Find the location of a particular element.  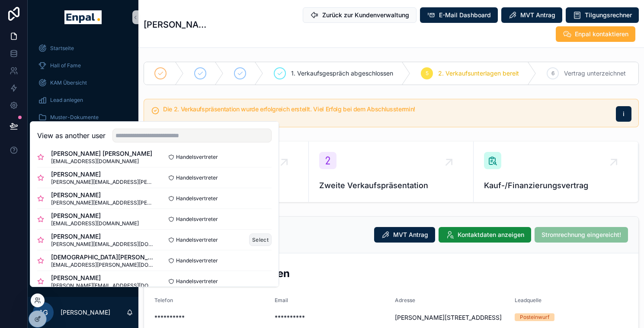

a: Lead anlegen is located at coordinates (83, 100).